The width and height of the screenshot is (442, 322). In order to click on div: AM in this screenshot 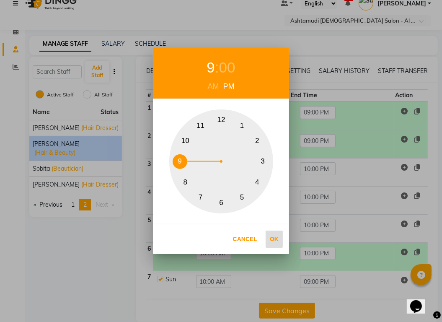, I will do `click(213, 86)`.